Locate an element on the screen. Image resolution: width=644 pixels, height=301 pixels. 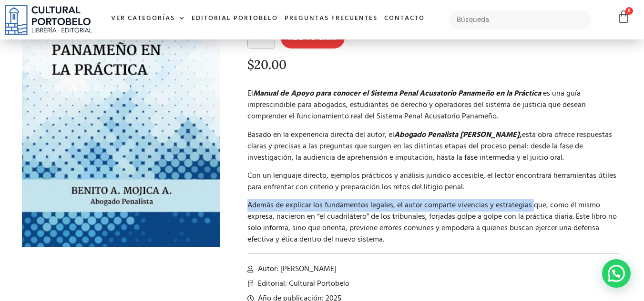
a: 0 is located at coordinates (623, 16).